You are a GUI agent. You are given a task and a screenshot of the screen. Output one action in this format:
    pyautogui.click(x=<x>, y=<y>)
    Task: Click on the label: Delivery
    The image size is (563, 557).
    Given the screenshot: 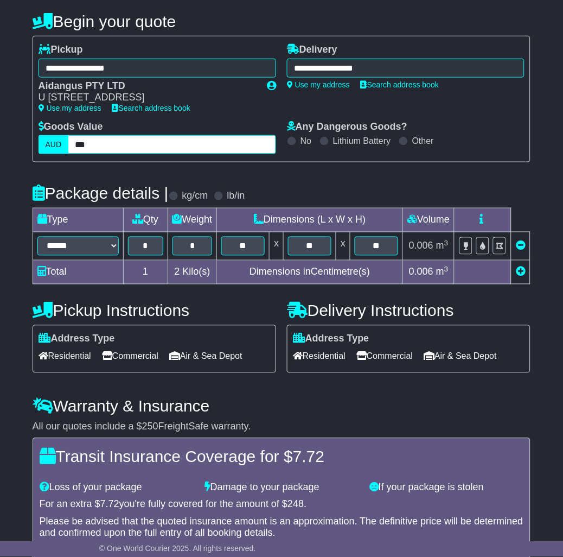 What is the action you would take?
    pyautogui.click(x=312, y=50)
    